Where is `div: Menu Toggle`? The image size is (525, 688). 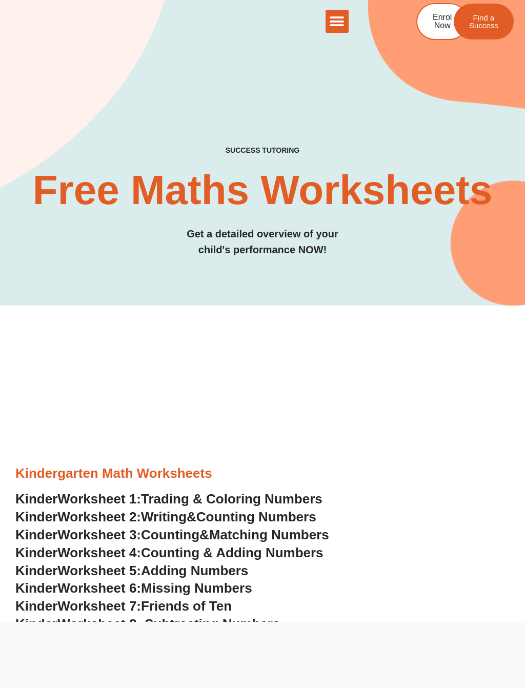
div: Menu Toggle is located at coordinates (337, 21).